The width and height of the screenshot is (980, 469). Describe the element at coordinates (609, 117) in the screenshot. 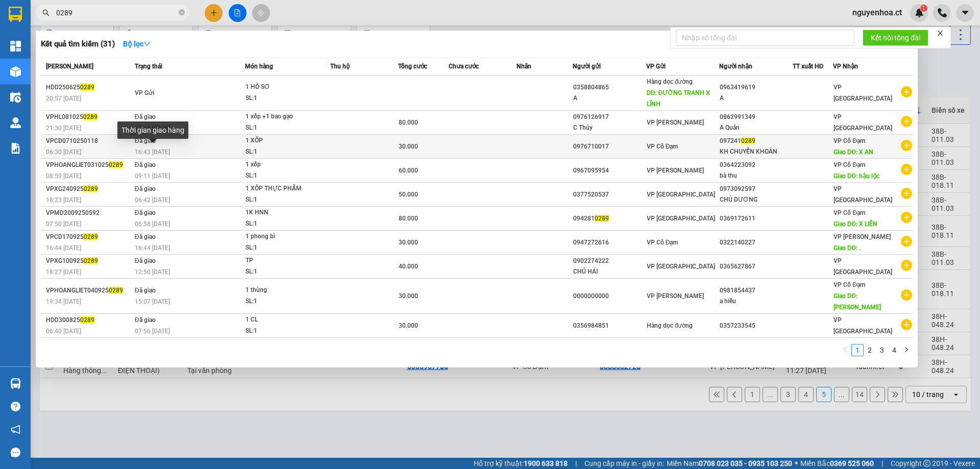

I see `div: 0976126917` at that location.